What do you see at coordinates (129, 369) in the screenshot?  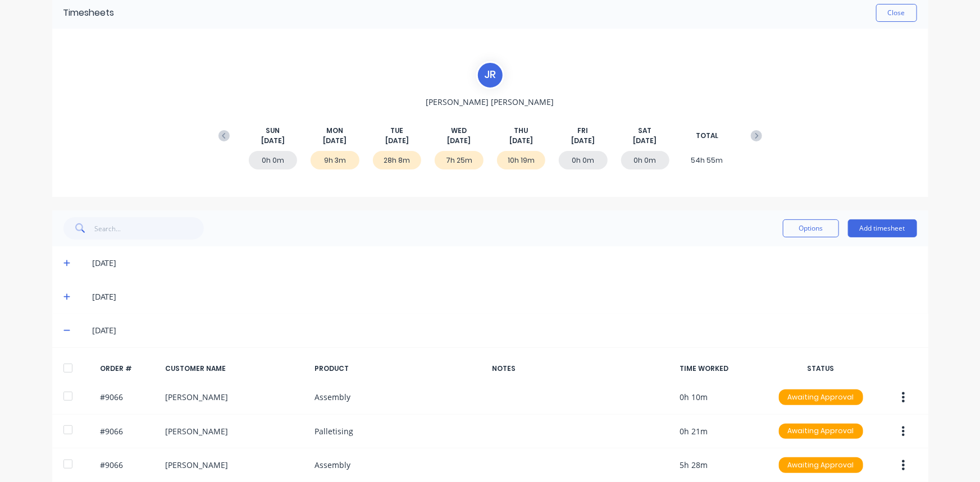 I see `div: ORDER #` at bounding box center [129, 369].